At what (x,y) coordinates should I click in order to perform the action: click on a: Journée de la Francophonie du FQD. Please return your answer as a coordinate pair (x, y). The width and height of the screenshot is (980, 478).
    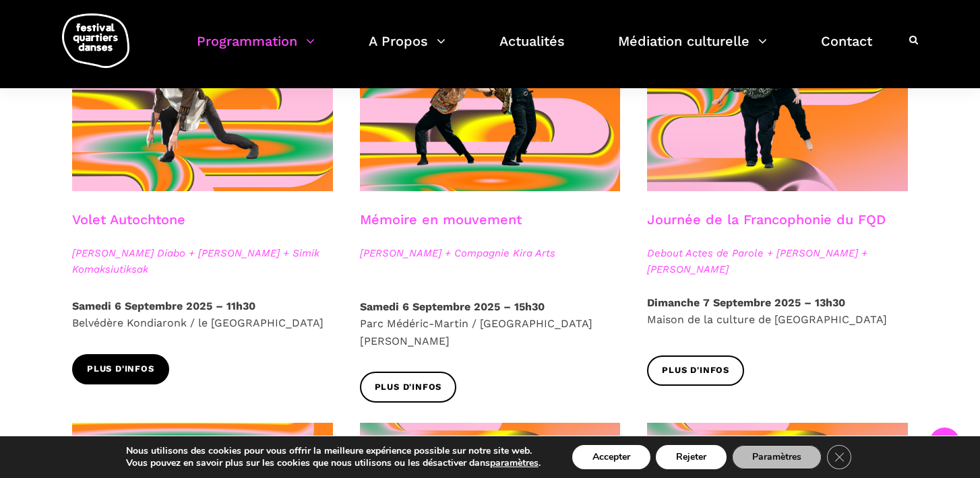
    Looking at the image, I should click on (766, 220).